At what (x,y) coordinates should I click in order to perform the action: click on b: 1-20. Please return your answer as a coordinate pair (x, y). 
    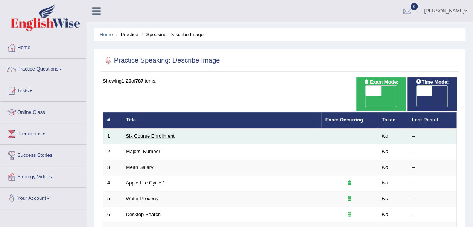
    Looking at the image, I should click on (127, 81).